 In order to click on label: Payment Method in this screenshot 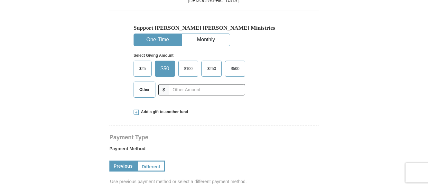, I will do `click(214, 150)`.